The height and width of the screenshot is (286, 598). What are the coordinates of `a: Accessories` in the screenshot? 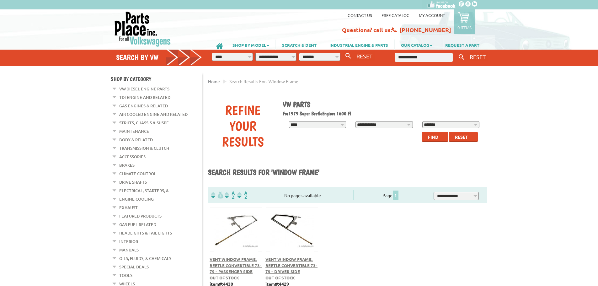 It's located at (132, 157).